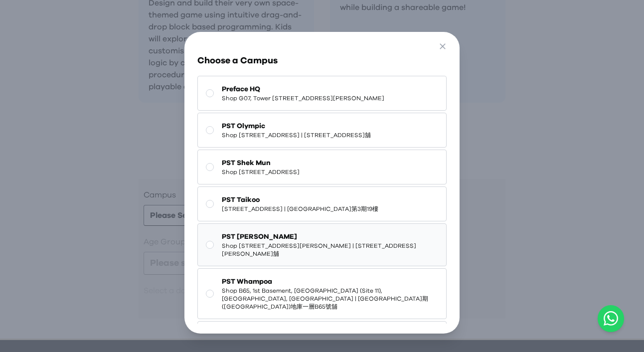  Describe the element at coordinates (330, 282) in the screenshot. I see `span: PST Whampoa` at that location.